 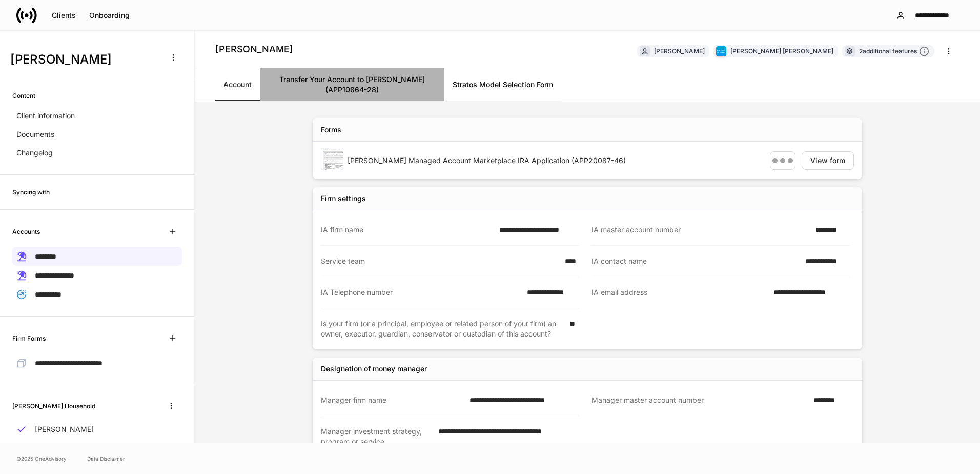 I want to click on div: Service team, so click(x=440, y=261).